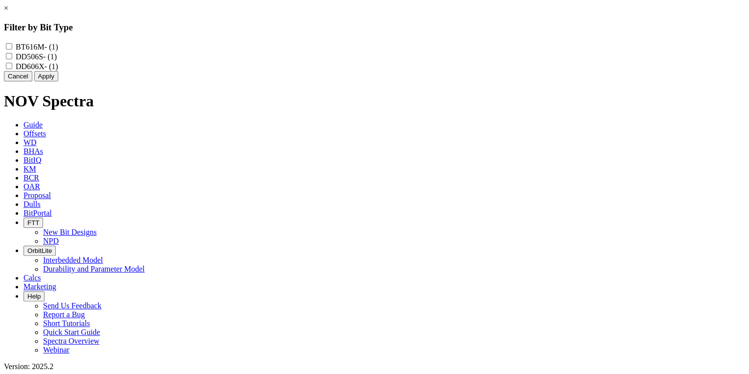 Image resolution: width=749 pixels, height=374 pixels. What do you see at coordinates (32, 277) in the screenshot?
I see `span: Calcs` at bounding box center [32, 277].